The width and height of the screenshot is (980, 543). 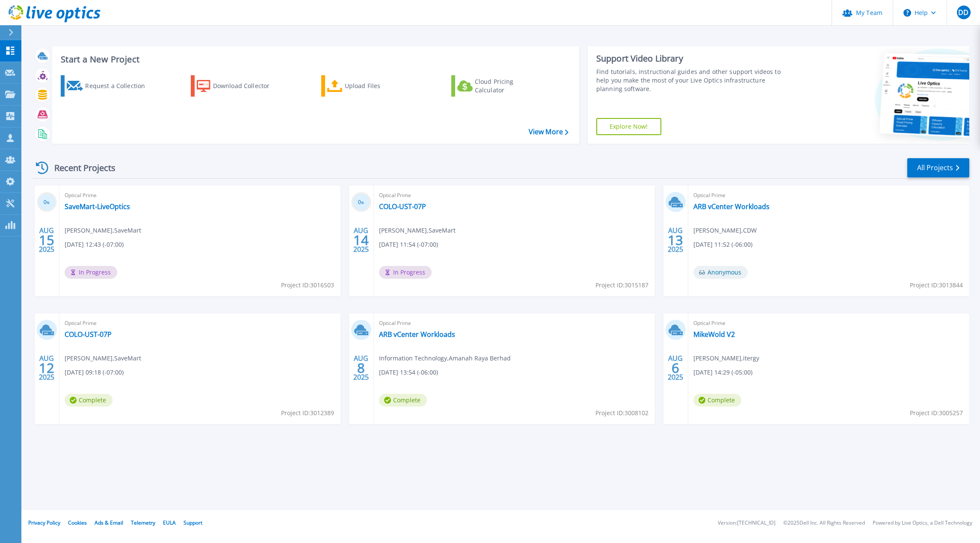 I want to click on span: Project ID: 3012389, so click(x=308, y=413).